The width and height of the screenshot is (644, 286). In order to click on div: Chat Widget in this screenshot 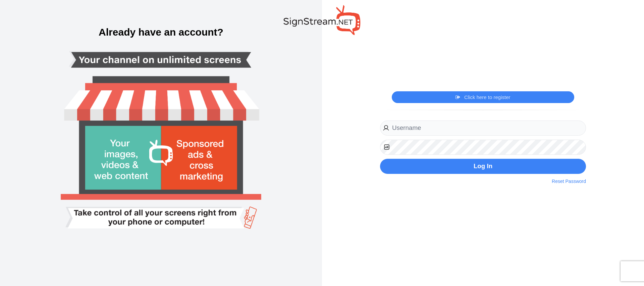, I will do `click(628, 270)`.